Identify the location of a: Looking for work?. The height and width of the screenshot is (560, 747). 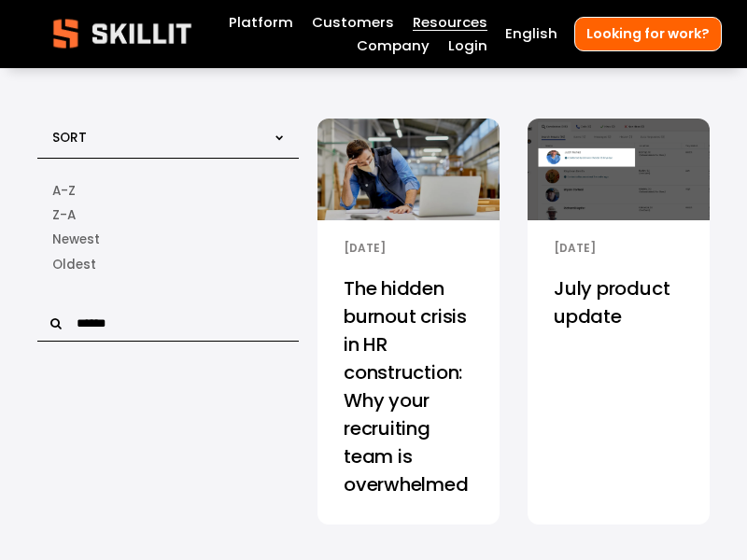
(648, 33).